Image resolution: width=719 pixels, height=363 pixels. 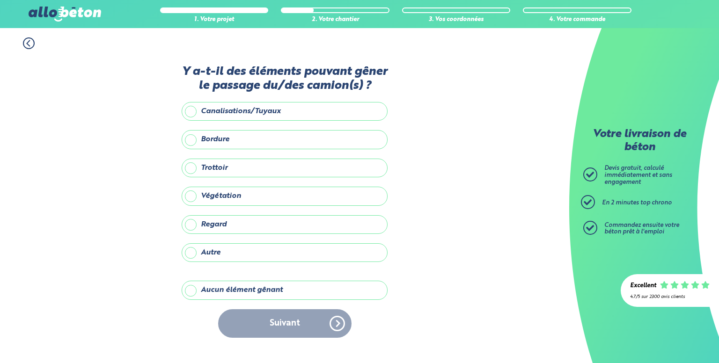 I want to click on div: 3. Vos coordonnées, so click(x=457, y=20).